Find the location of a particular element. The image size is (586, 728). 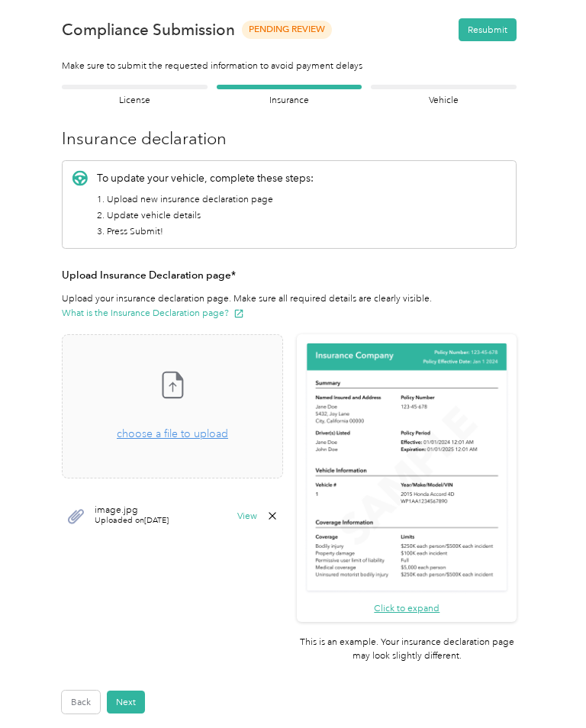

h3: Insurance declaration is located at coordinates (289, 138).